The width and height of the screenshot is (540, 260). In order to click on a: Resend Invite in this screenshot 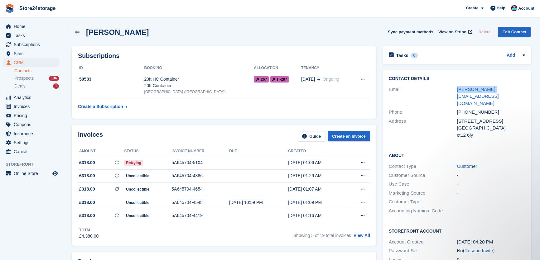, I will do `click(479, 251)`.